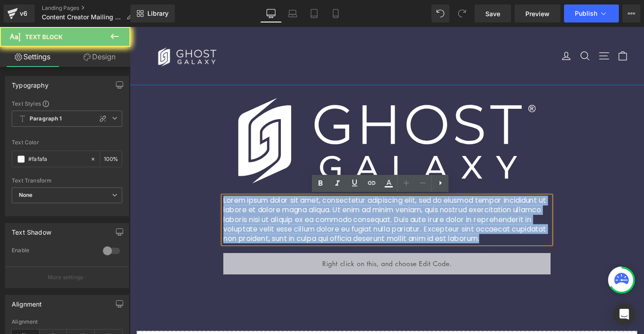 This screenshot has height=334, width=644. What do you see at coordinates (67, 277) in the screenshot?
I see `button: More settings` at bounding box center [67, 277].